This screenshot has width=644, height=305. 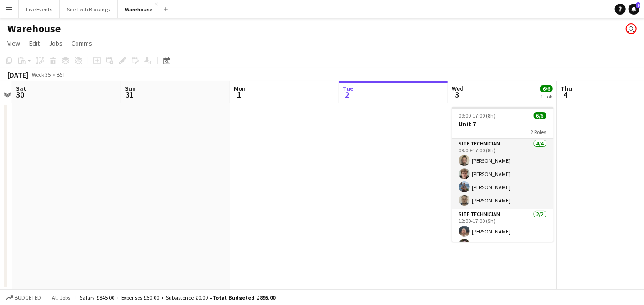 I want to click on app-user-avatar: Akash Karegoudar, so click(x=631, y=29).